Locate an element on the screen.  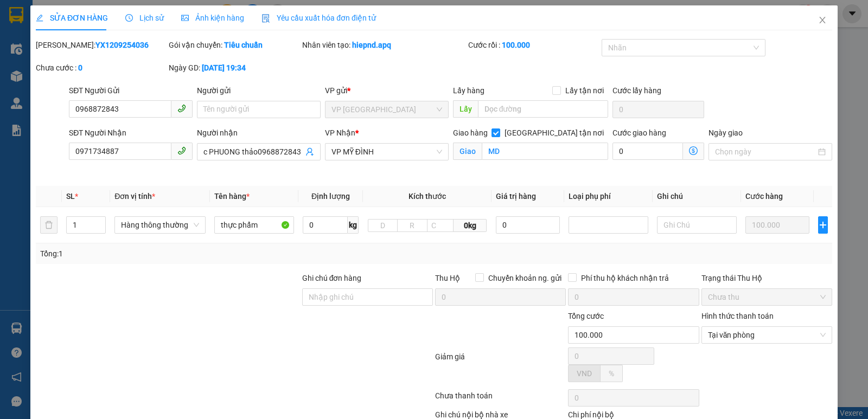
span: Thu Hộ is located at coordinates (448, 278).